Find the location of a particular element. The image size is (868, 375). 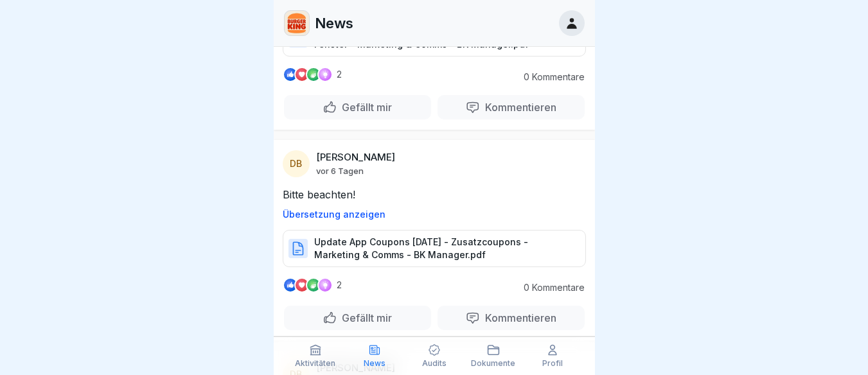

p: Bitte beachten! is located at coordinates (434, 194).